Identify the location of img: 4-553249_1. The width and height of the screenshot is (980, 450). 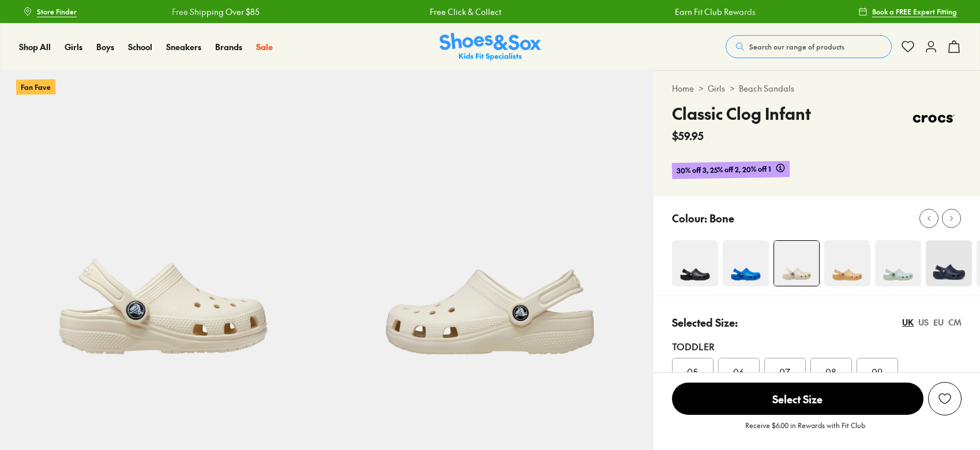
(897, 263).